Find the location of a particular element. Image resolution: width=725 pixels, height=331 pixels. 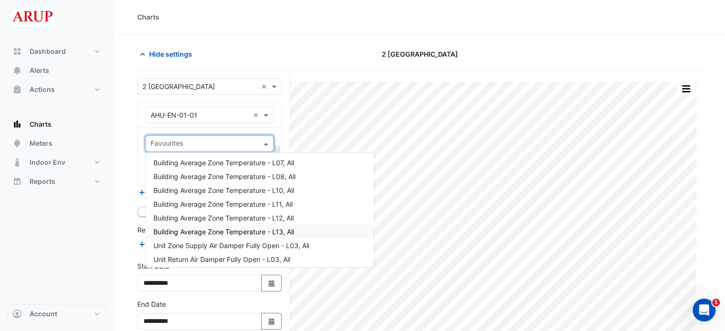

app-icon: Indoor Env is located at coordinates (17, 162).